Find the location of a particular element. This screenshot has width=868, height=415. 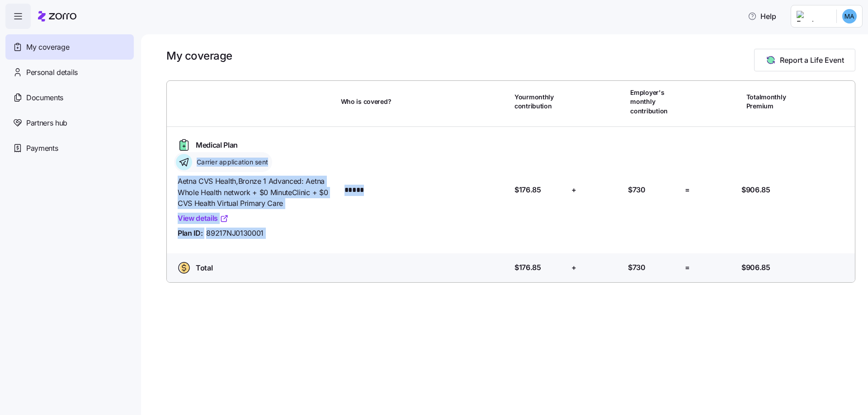

button: Help is located at coordinates (761, 16).